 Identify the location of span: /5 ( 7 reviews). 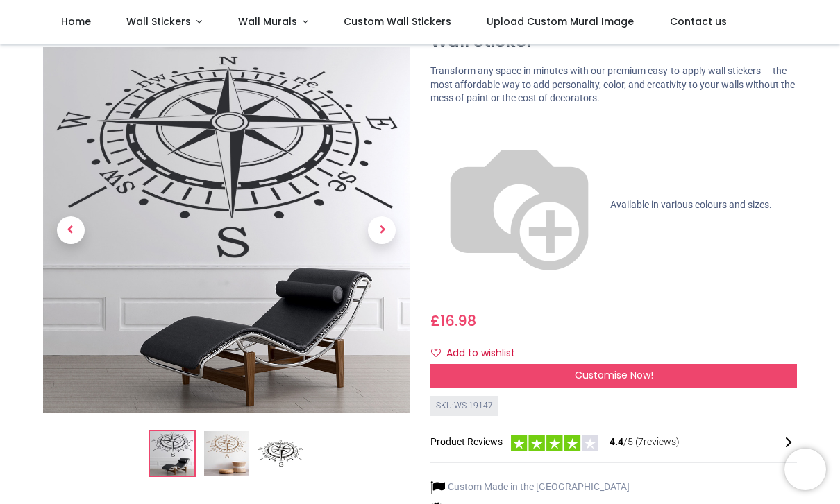
(644, 443).